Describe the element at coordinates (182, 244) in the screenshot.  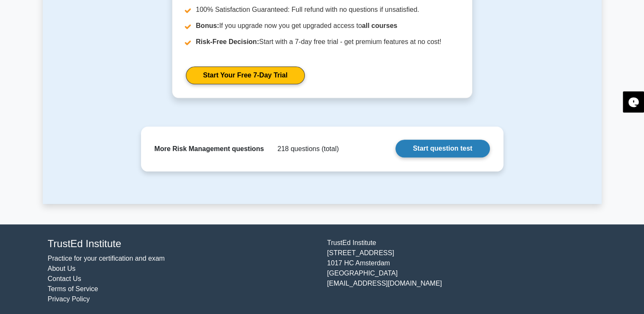
I see `h4: TrustEd Institute` at that location.